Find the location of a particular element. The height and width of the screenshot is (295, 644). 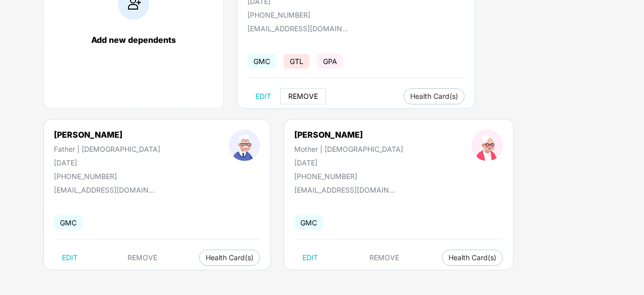

div: Add new dependents is located at coordinates (133, 40).